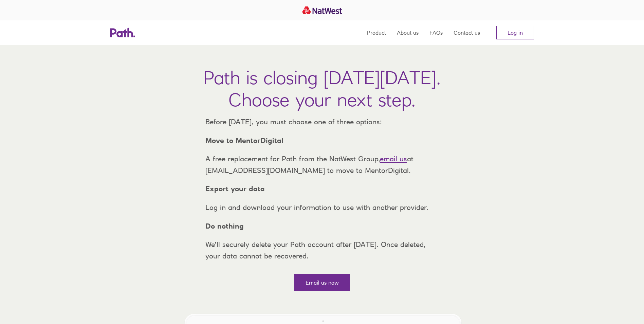 This screenshot has height=324, width=644. What do you see at coordinates (322, 282) in the screenshot?
I see `a: Email us now` at bounding box center [322, 282].